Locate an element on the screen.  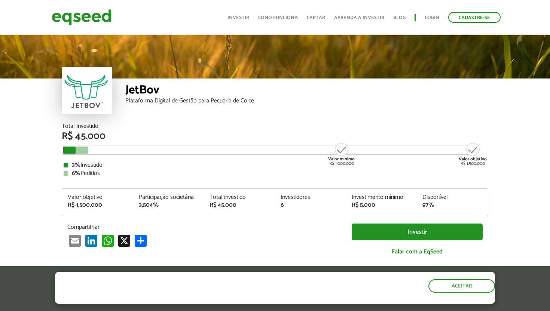
a: Como funciona is located at coordinates (278, 18).